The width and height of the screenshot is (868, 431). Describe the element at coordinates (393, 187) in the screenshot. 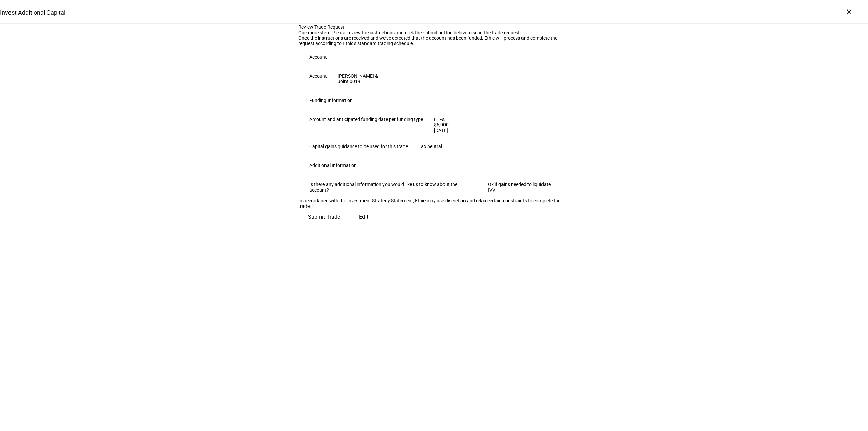

I see `div: Is there any additional information you would like us to know about the account?` at that location.